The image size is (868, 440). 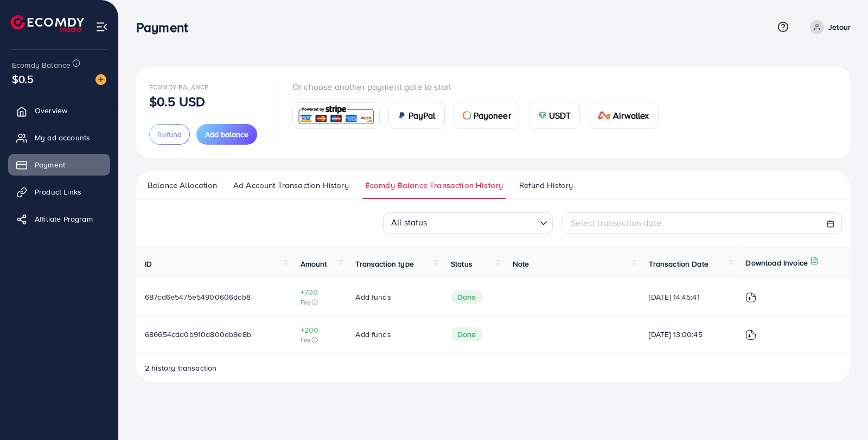 What do you see at coordinates (59, 192) in the screenshot?
I see `a: Product Links` at bounding box center [59, 192].